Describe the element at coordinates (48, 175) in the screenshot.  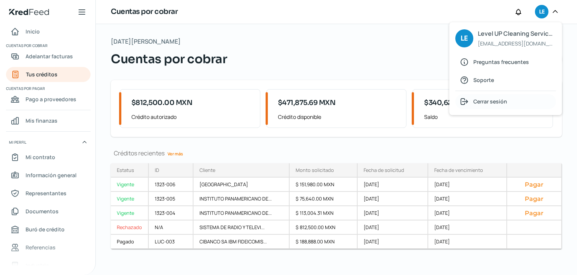
I see `a: Información general` at that location.